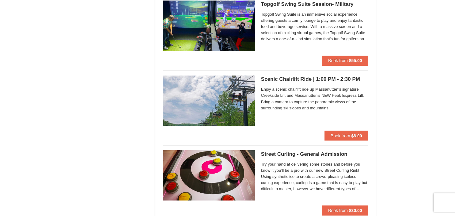  I want to click on button: Book from $30.00, so click(345, 210).